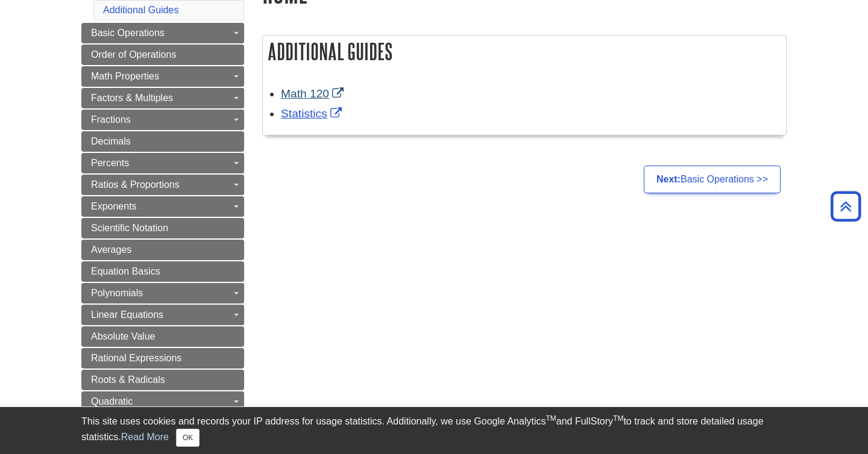  I want to click on a: Percents, so click(162, 163).